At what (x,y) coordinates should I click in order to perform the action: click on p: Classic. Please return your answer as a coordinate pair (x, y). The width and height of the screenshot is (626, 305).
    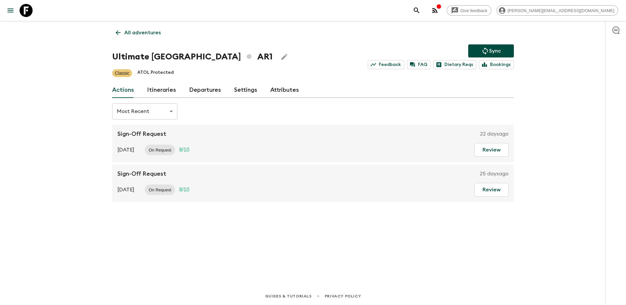
    Looking at the image, I should click on (122, 73).